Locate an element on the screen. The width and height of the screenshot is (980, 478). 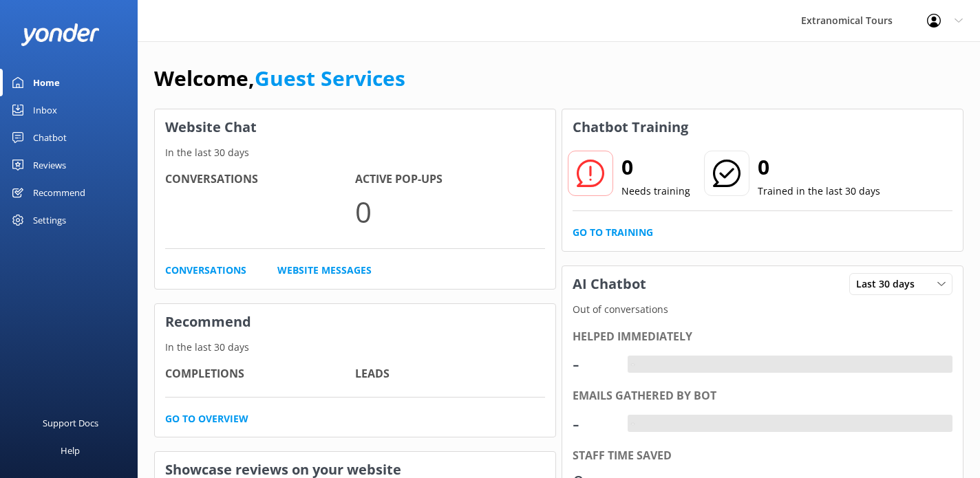
img: yonder-white-logo.png is located at coordinates (60, 34).